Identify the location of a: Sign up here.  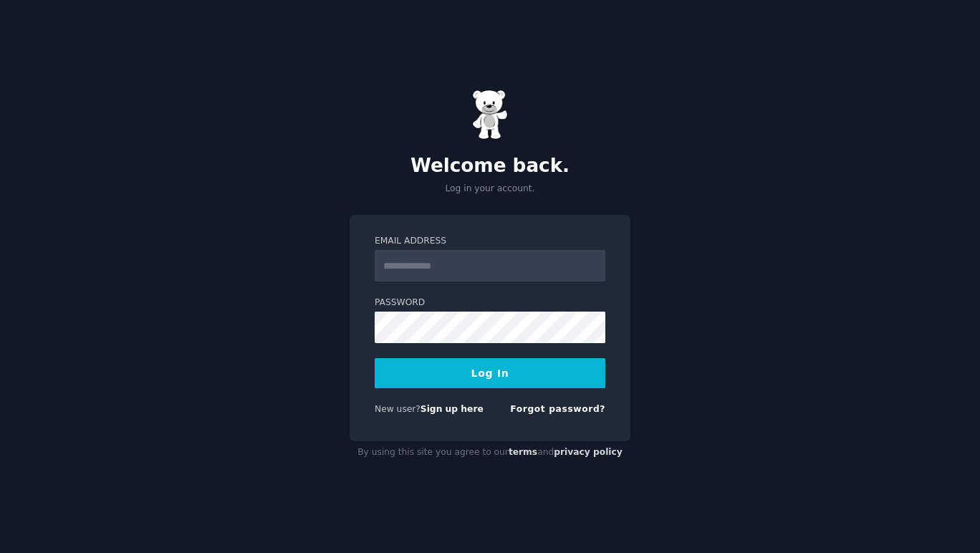
(452, 409).